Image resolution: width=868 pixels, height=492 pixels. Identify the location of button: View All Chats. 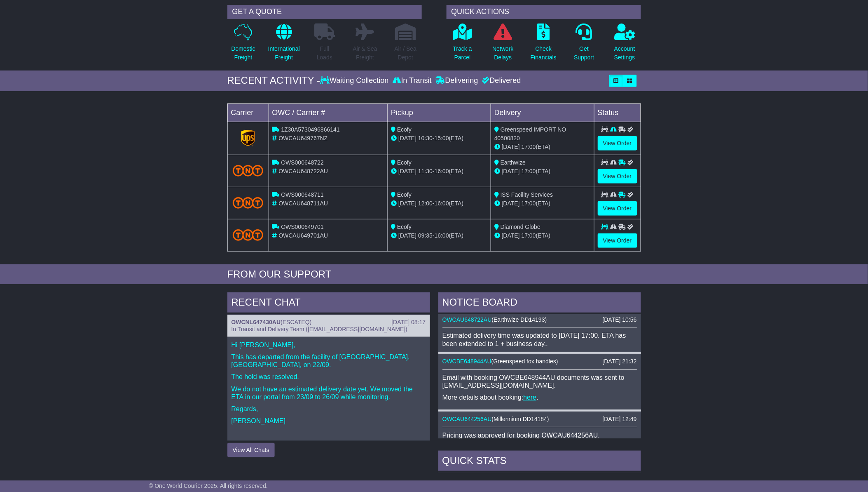
(251, 450).